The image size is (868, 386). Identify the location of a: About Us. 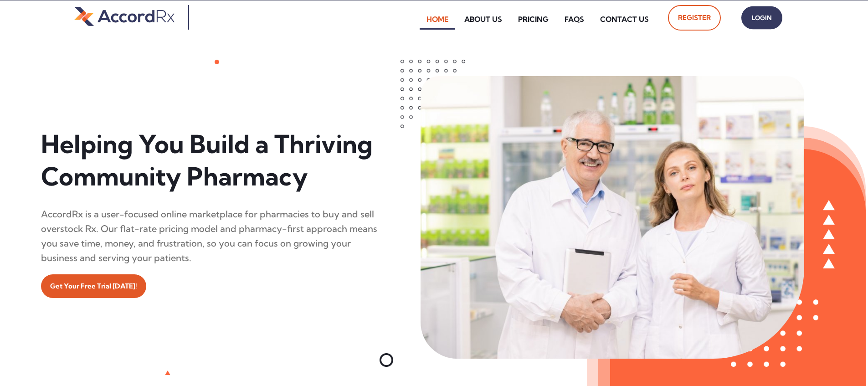
(483, 19).